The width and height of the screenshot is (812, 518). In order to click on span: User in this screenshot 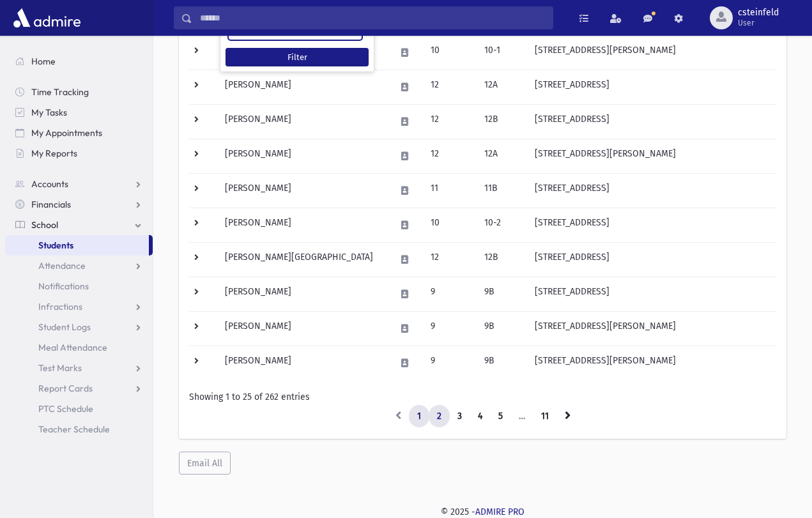, I will do `click(758, 23)`.